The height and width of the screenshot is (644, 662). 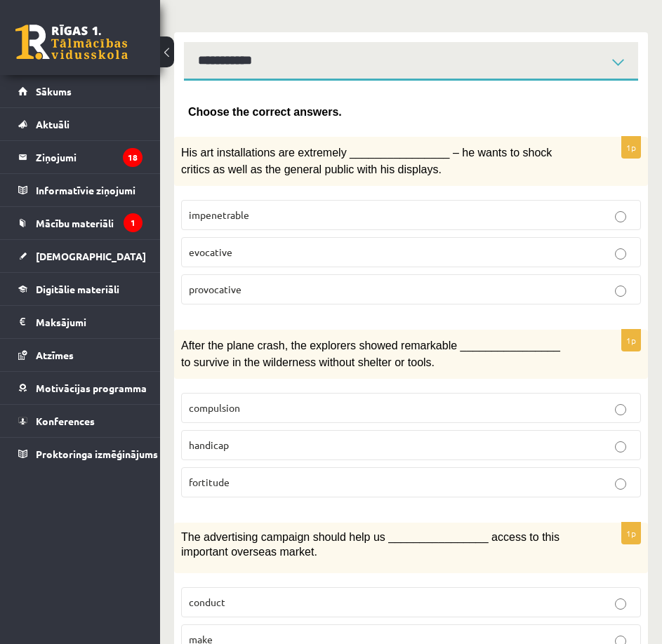 What do you see at coordinates (80, 289) in the screenshot?
I see `a: Digitālie materiāli` at bounding box center [80, 289].